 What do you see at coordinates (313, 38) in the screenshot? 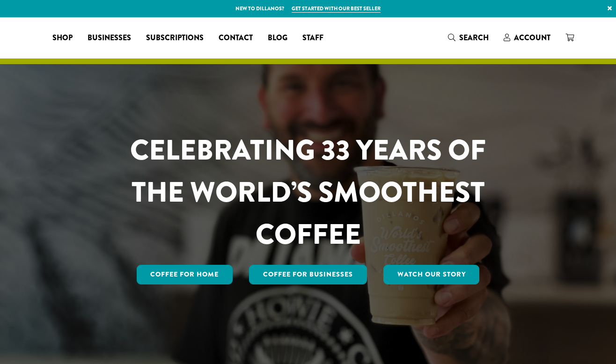
I see `a: Staff` at bounding box center [313, 38].